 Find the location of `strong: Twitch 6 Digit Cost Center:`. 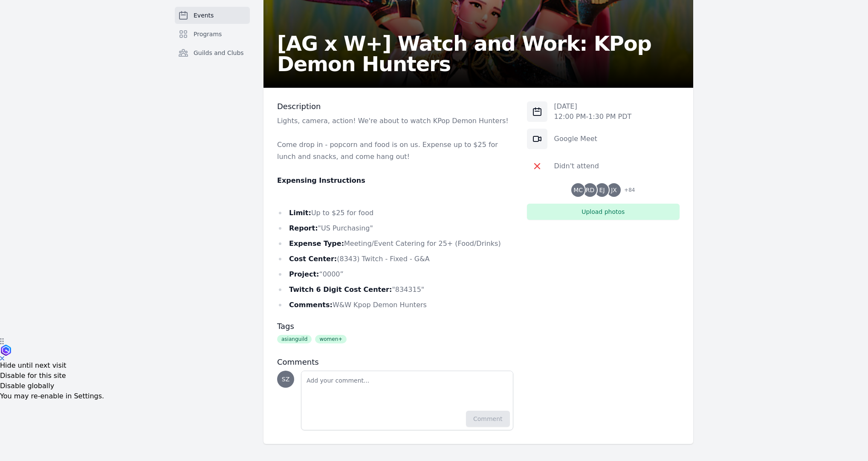

strong: Twitch 6 Digit Cost Center: is located at coordinates (340, 289).